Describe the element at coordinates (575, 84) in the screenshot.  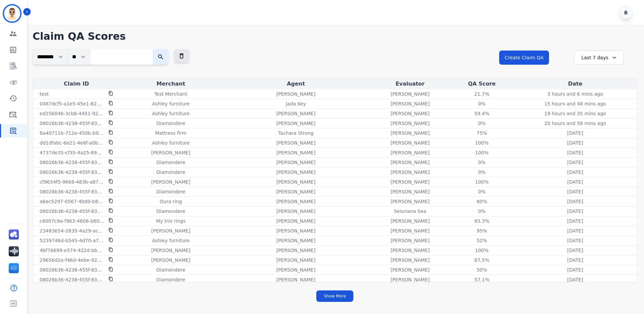
I see `div: Date` at that location.